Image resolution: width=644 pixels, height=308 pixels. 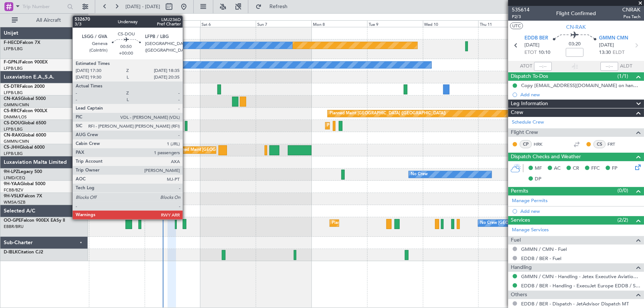 I want to click on a: 9H-LPZLegacy 500, so click(x=23, y=172).